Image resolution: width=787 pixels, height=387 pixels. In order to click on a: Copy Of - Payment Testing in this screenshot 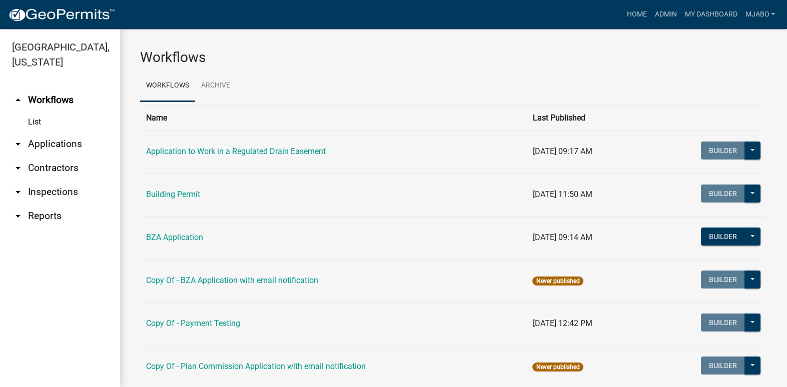, I will do `click(193, 323)`.